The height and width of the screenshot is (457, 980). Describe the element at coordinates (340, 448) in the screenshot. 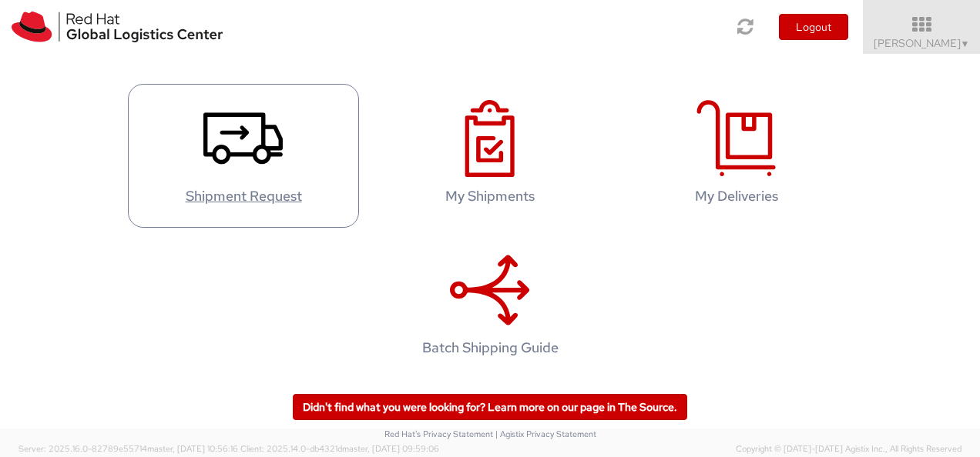

I see `span: Client: 2025.14.0-db4321d` at that location.